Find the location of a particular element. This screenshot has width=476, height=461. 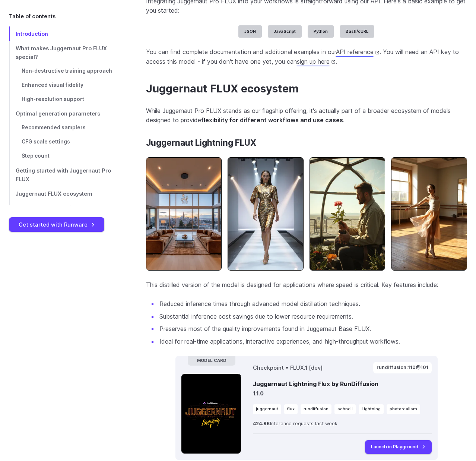

span: Non-destructive training approach is located at coordinates (66, 71).